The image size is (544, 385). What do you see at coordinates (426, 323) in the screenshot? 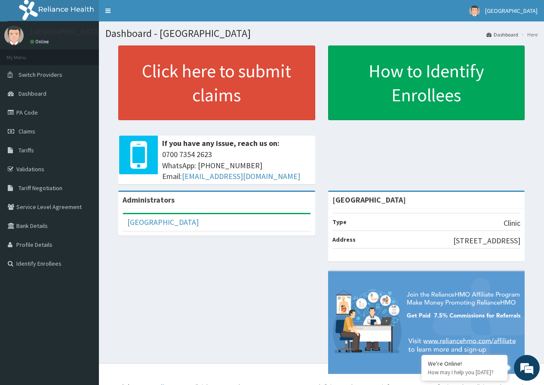
I see `img: provider-team-banner.png` at bounding box center [426, 323].